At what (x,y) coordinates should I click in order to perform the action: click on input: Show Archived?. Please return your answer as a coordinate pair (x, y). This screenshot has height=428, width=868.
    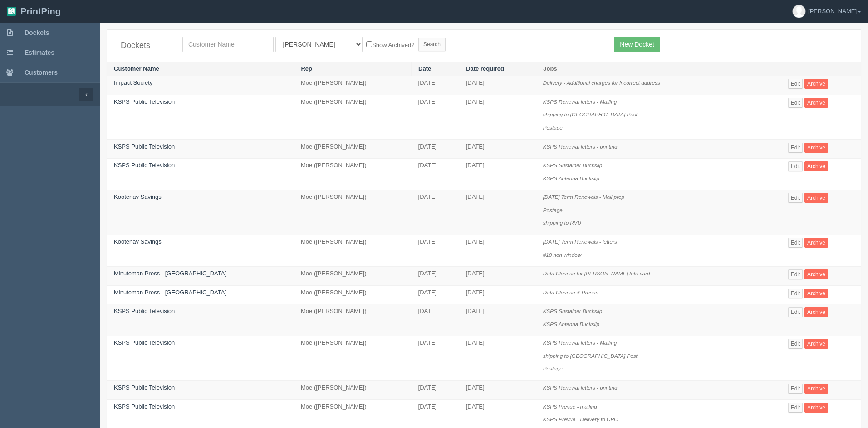
    Looking at the image, I should click on (368, 44).